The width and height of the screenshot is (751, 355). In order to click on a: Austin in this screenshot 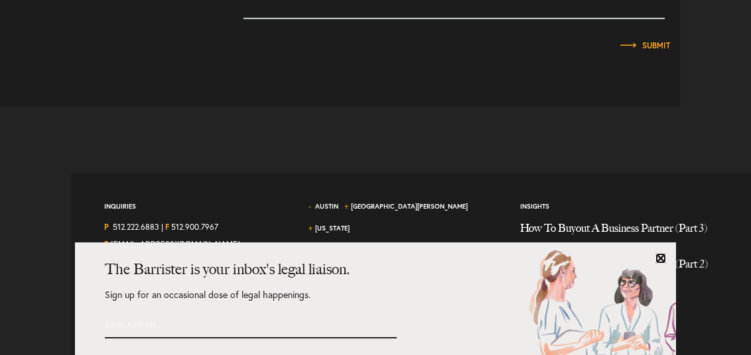, I will do `click(326, 206)`.